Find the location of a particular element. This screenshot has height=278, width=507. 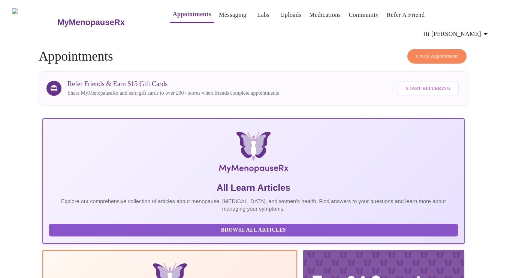

a: MyMenopauseRx is located at coordinates (106, 22).